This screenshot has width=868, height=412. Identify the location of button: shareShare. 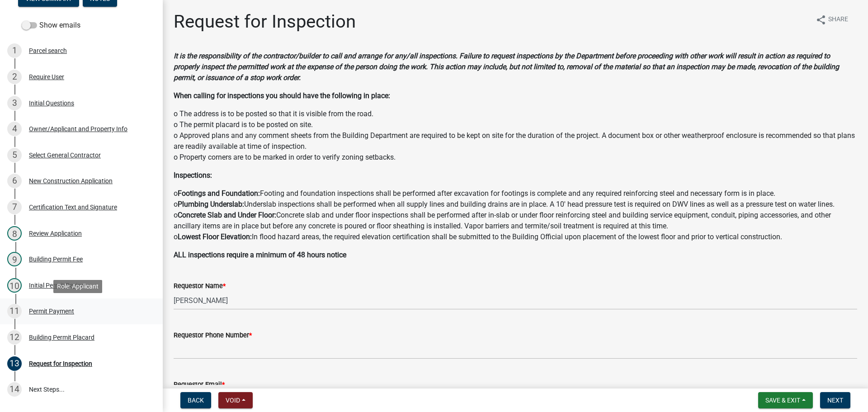
(832, 20).